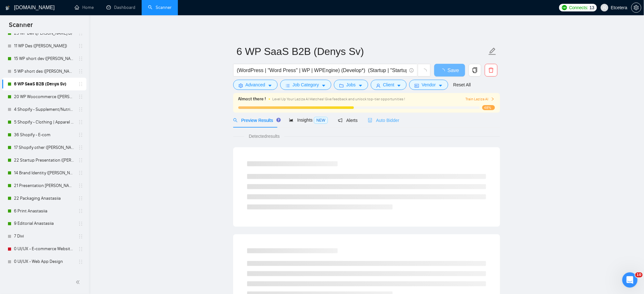 This screenshot has height=294, width=644. I want to click on button: copy, so click(475, 70).